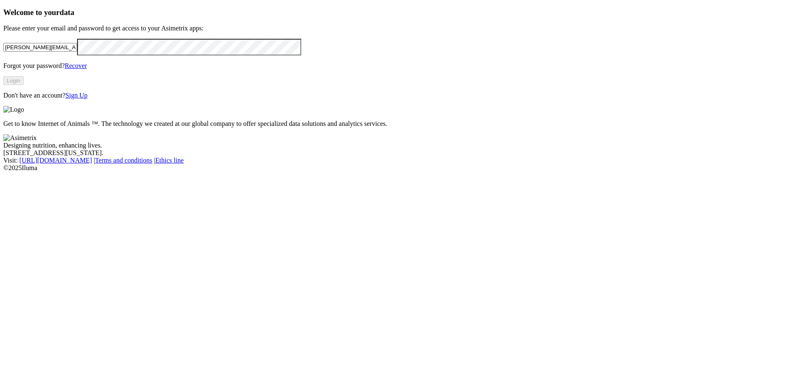 The width and height of the screenshot is (800, 366). What do you see at coordinates (400, 168) in the screenshot?
I see `div: © 2025 Iluma` at bounding box center [400, 168].